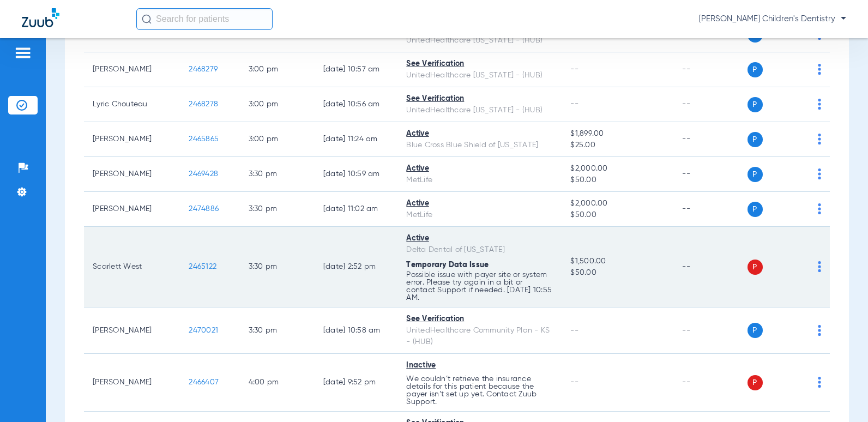  I want to click on span: $1,500.00, so click(617, 261).